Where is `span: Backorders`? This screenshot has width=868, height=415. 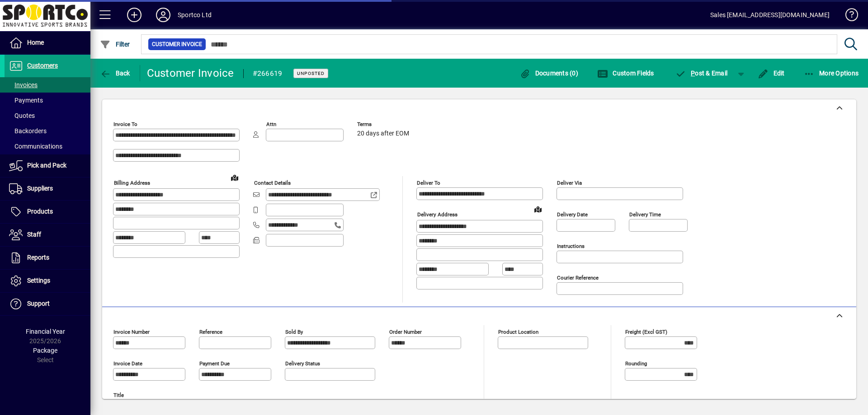
span: Backorders is located at coordinates (27, 131).